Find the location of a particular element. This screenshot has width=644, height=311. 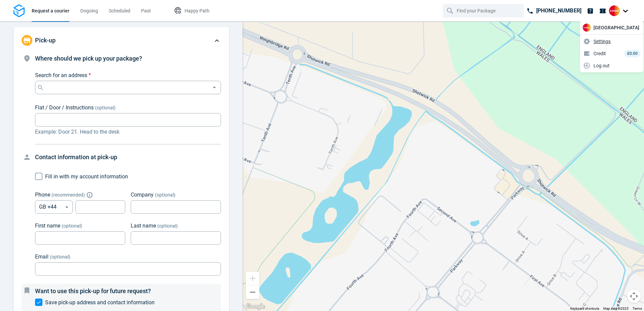

button: Zoom in is located at coordinates (253, 278).